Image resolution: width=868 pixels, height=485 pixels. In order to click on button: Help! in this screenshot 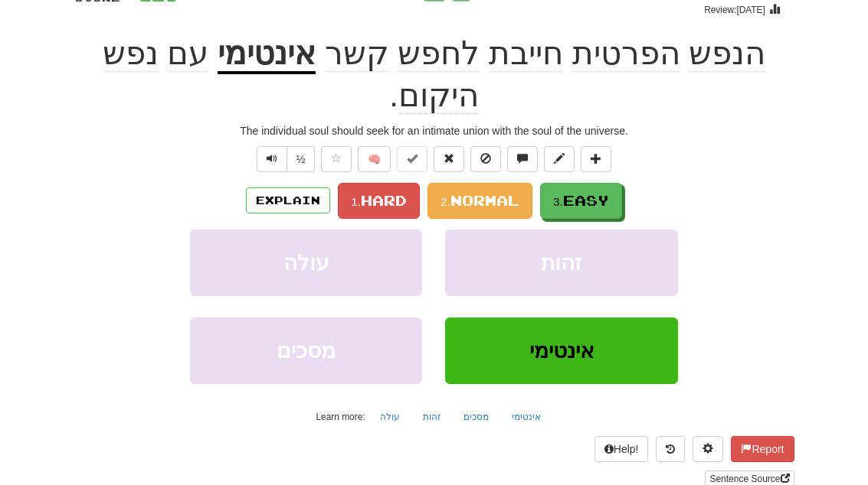, I will do `click(621, 450)`.